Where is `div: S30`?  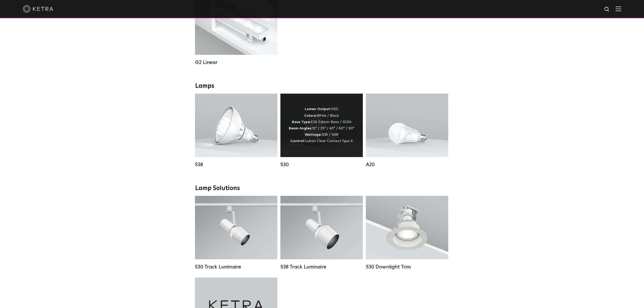
div: S30 is located at coordinates (321, 165).